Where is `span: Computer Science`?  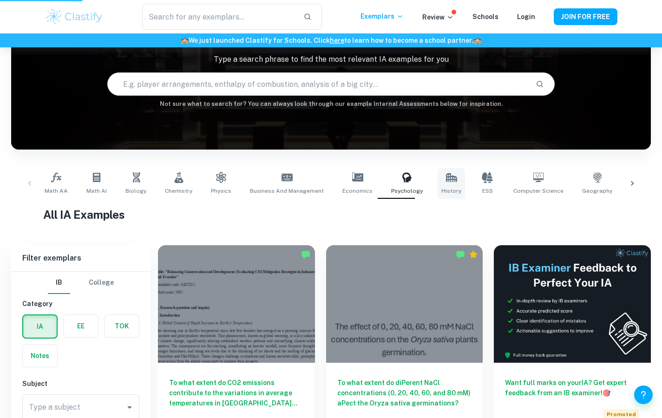
span: Computer Science is located at coordinates (538, 191).